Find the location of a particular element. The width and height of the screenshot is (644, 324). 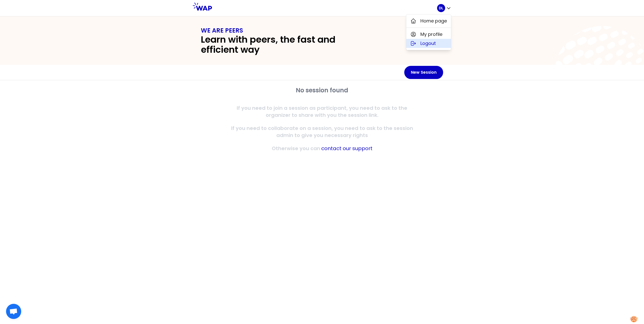

p: If you need to join a session as participant, you need to ask to the organizer to share with you ... is located at coordinates (322, 111).